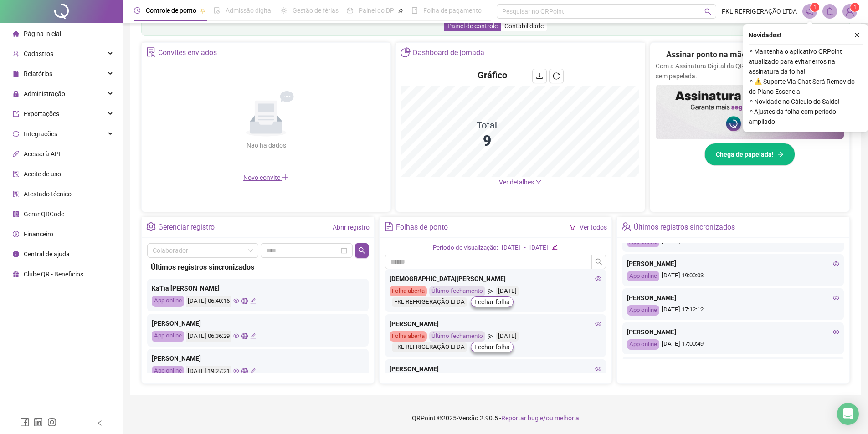 The image size is (868, 434). I want to click on span: file, so click(16, 73).